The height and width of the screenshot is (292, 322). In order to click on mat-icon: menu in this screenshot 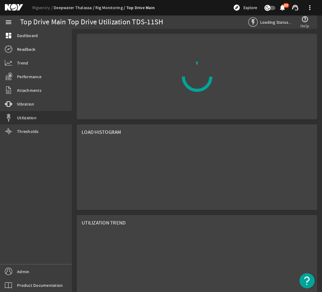, I will do `click(9, 22)`.